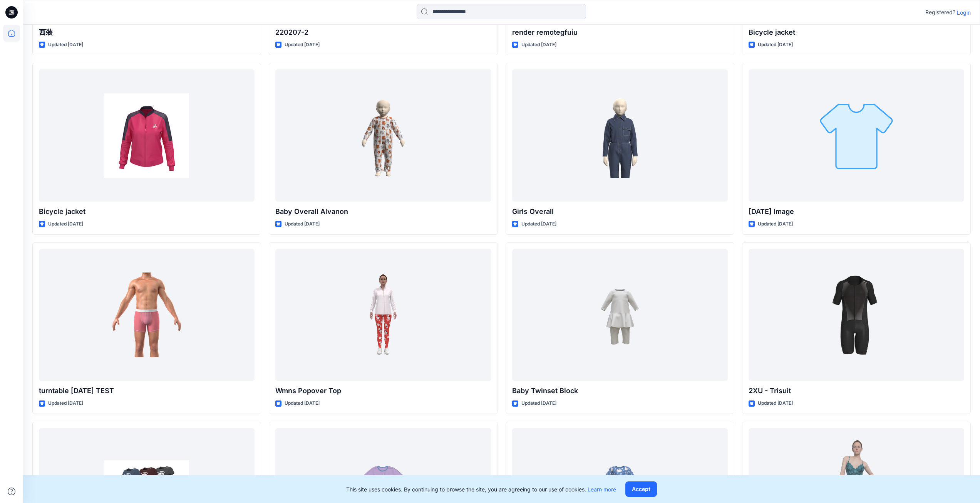  Describe the element at coordinates (620, 32) in the screenshot. I see `p: render remotegfuiu` at that location.